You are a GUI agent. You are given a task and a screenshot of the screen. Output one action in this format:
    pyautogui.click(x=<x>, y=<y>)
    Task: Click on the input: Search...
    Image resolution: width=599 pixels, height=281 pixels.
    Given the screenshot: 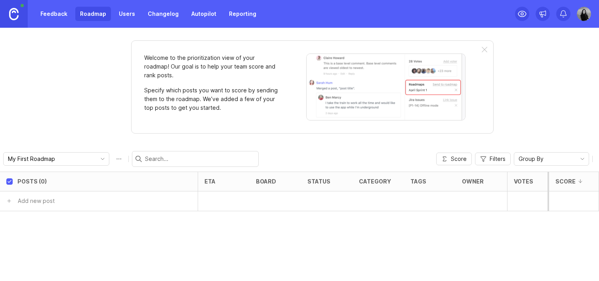 What is the action you would take?
    pyautogui.click(x=200, y=159)
    